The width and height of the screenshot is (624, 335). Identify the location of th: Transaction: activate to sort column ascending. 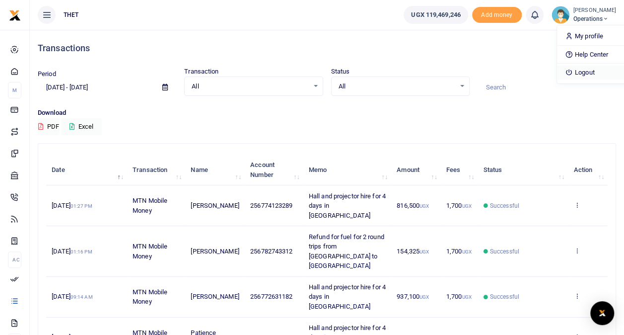
(156, 170).